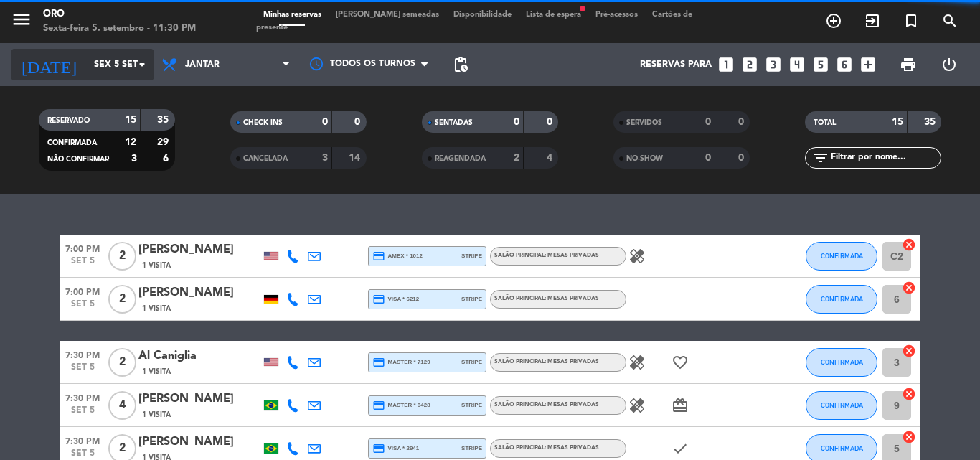 This screenshot has height=460, width=980. Describe the element at coordinates (164, 142) in the screenshot. I see `strong: 29` at that location.